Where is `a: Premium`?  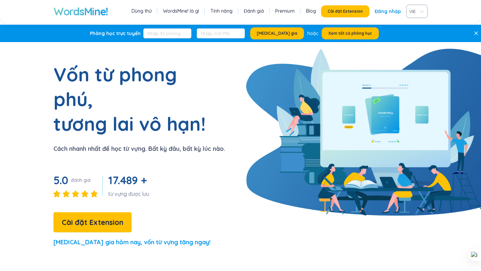
a: Premium is located at coordinates (285, 11).